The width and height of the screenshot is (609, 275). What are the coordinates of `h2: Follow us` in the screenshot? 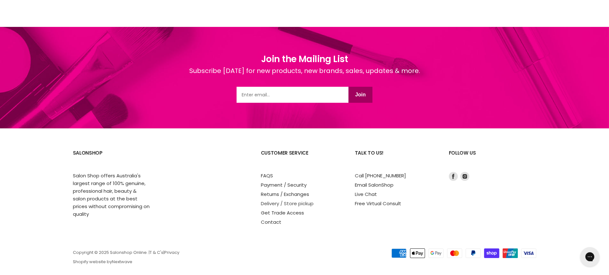 It's located at (493, 158).